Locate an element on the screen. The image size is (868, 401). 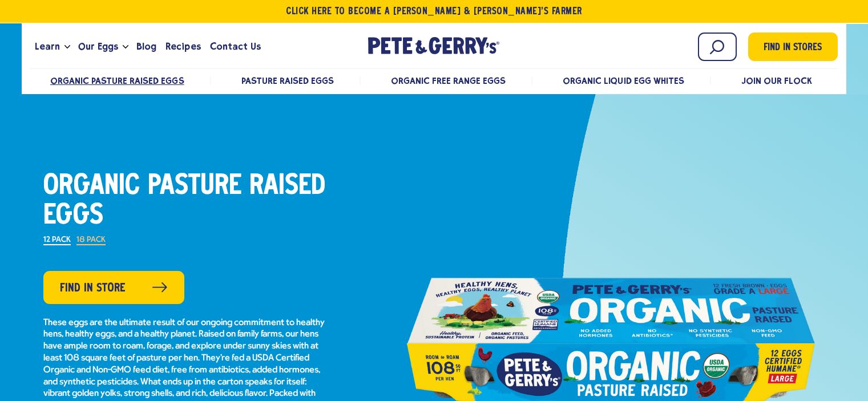
a: Our Eggs is located at coordinates (98, 46).